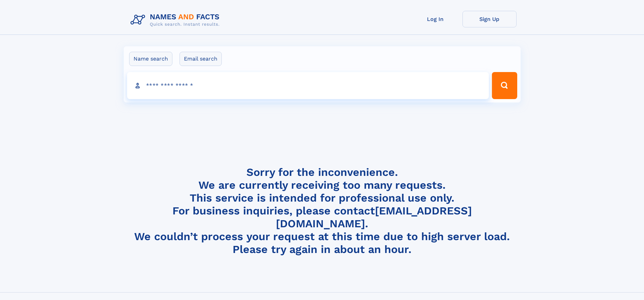 This screenshot has height=300, width=644. I want to click on h4: Sorry for the inconvenience. We are currently receiving too many requests. This service is intend..., so click(322, 211).